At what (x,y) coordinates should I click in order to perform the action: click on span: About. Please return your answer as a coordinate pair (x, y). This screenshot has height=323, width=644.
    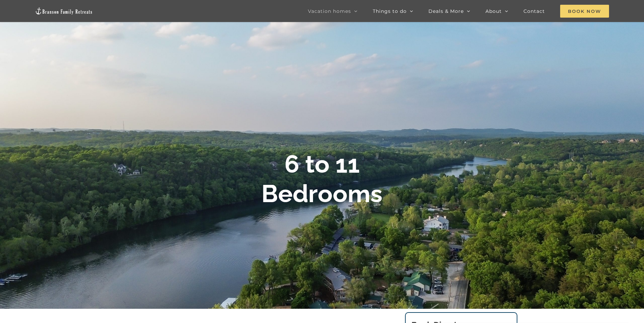
    Looking at the image, I should click on (493, 11).